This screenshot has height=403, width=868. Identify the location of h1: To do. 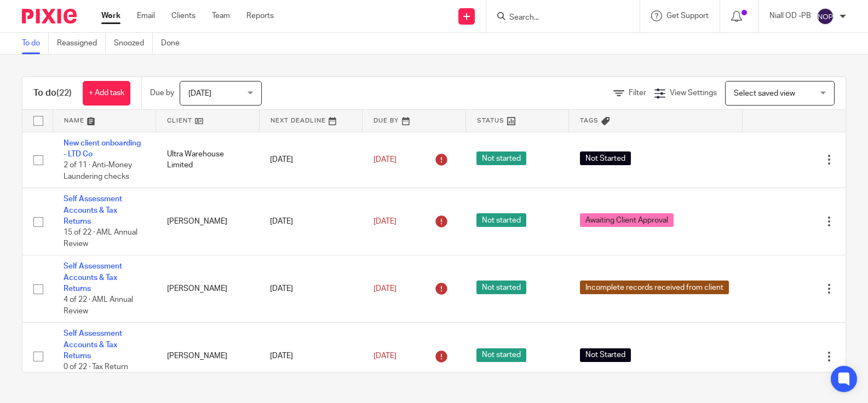
(53, 93).